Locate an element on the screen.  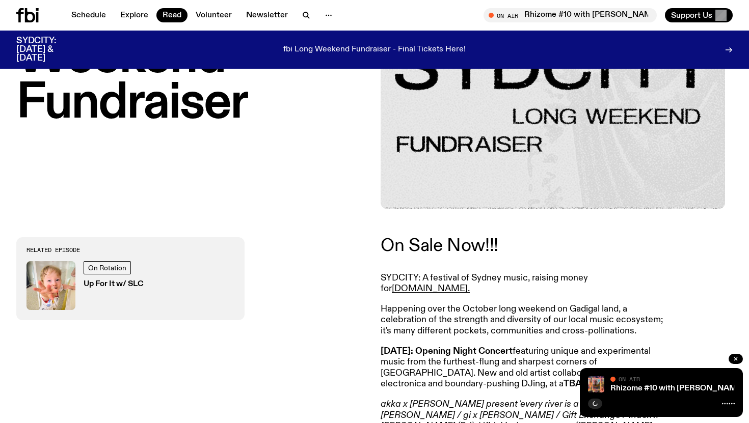
a: Volunteer is located at coordinates (213, 15).